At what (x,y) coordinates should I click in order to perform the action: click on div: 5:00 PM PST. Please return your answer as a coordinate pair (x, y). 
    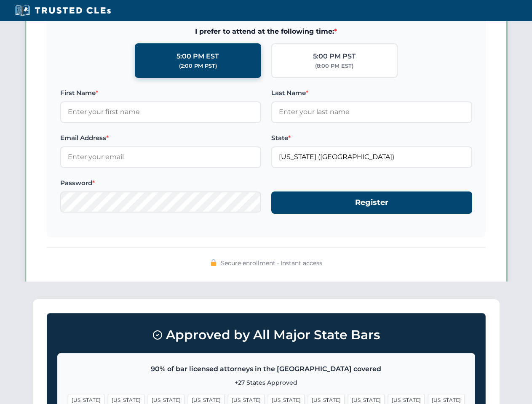
    Looking at the image, I should click on (334, 56).